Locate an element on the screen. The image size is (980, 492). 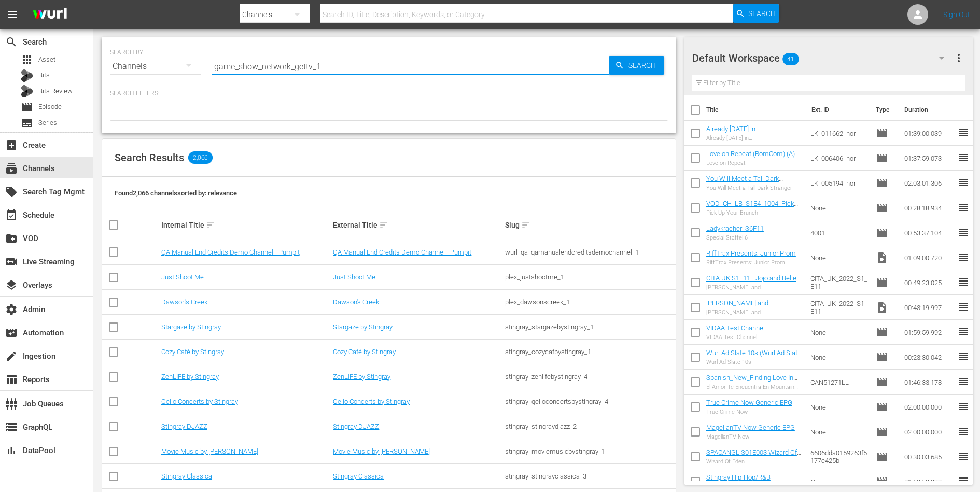
th: Ext. ID is located at coordinates (838, 110).